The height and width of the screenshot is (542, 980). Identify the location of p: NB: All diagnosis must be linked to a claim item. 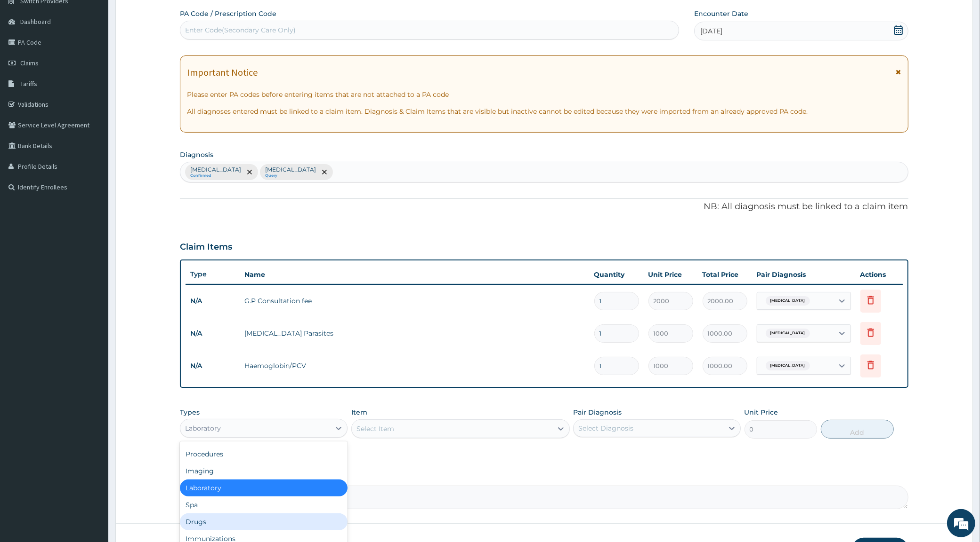
(544, 207).